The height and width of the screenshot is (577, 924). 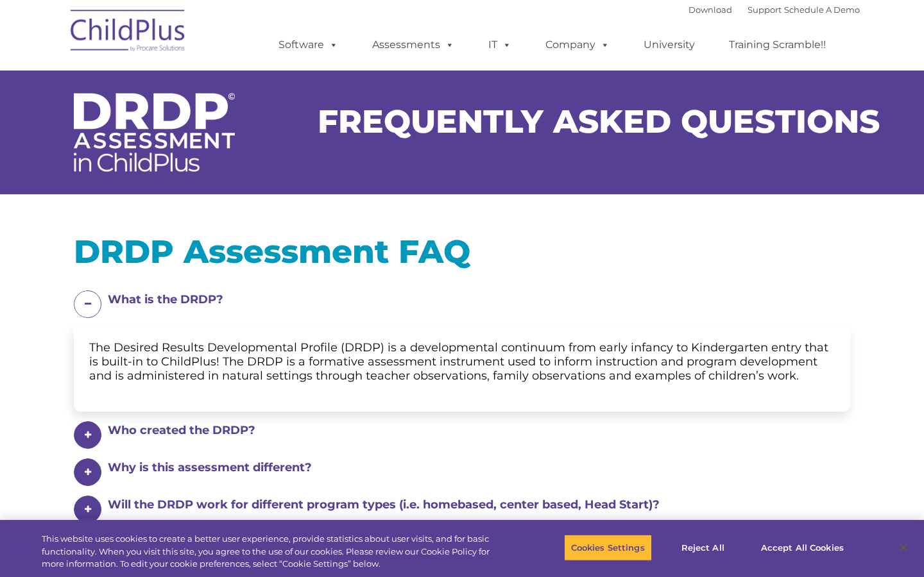 What do you see at coordinates (711, 9) in the screenshot?
I see `a: Download` at bounding box center [711, 9].